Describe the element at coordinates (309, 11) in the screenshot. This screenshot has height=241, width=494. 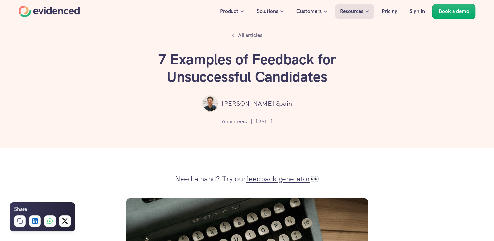
I see `p: Customers` at that location.